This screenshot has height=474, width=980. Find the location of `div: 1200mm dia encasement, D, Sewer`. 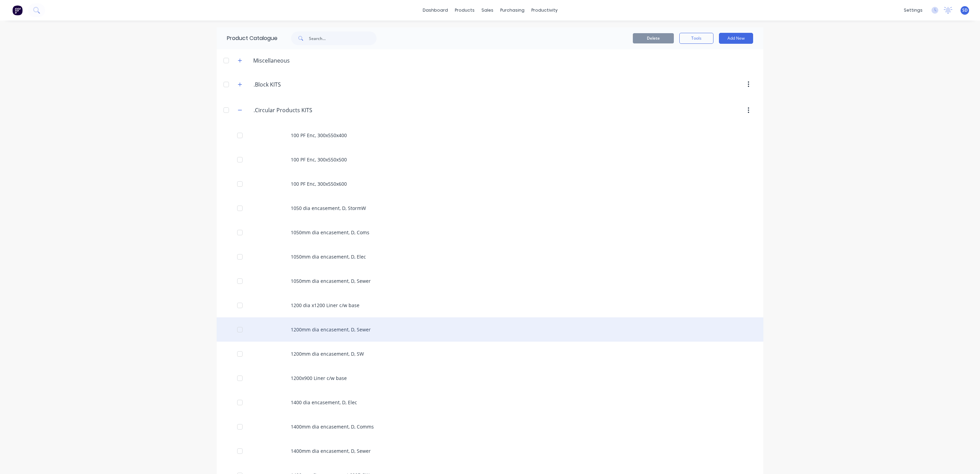

div: 1200mm dia encasement, D, Sewer is located at coordinates (490, 329).